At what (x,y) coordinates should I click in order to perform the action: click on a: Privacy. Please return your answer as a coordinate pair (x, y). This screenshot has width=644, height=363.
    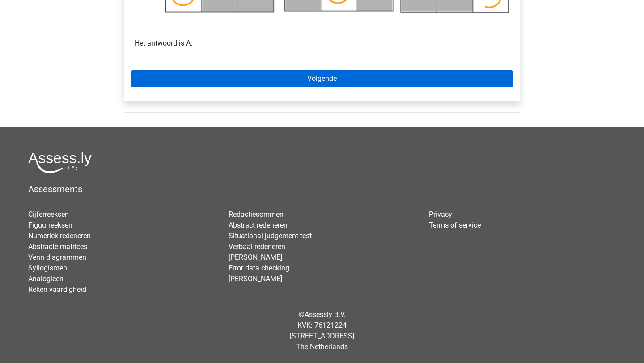
    Looking at the image, I should click on (441, 214).